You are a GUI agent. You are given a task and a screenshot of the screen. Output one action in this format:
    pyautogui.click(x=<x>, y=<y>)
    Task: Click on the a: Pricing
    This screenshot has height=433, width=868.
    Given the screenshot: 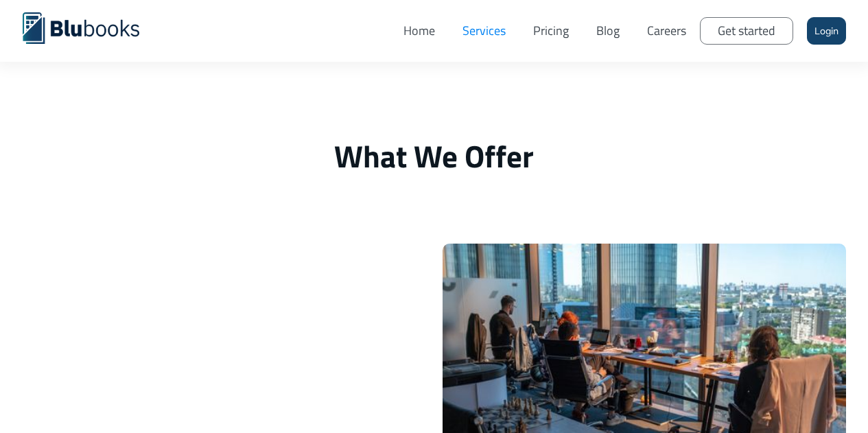 What is the action you would take?
    pyautogui.click(x=551, y=31)
    